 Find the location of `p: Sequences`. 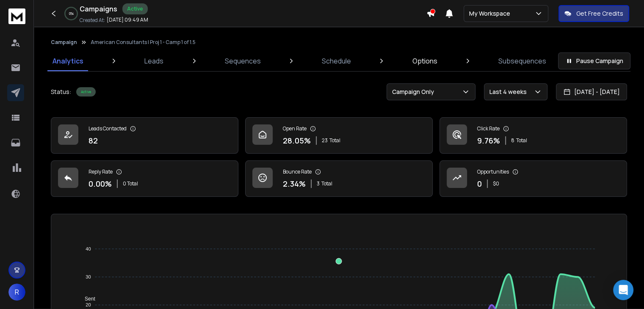

p: Sequences is located at coordinates (243, 61).